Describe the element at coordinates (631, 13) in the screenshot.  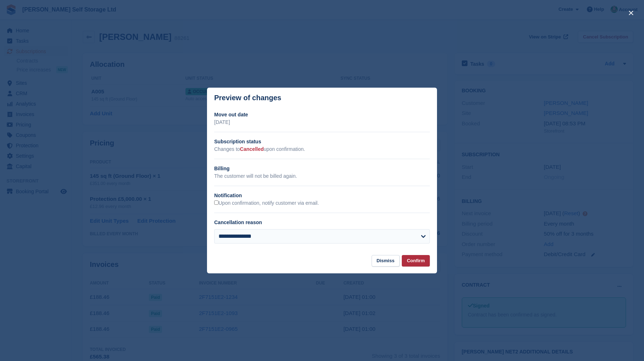
I see `button: close` at that location.